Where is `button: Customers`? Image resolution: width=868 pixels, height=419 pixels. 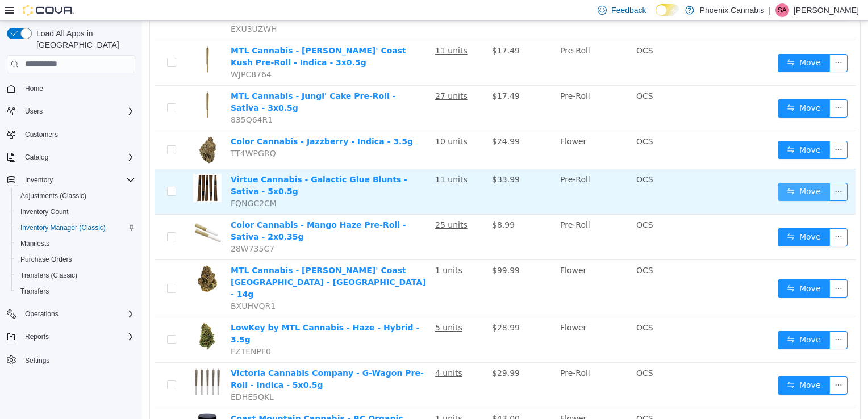 button: Customers is located at coordinates (71, 134).